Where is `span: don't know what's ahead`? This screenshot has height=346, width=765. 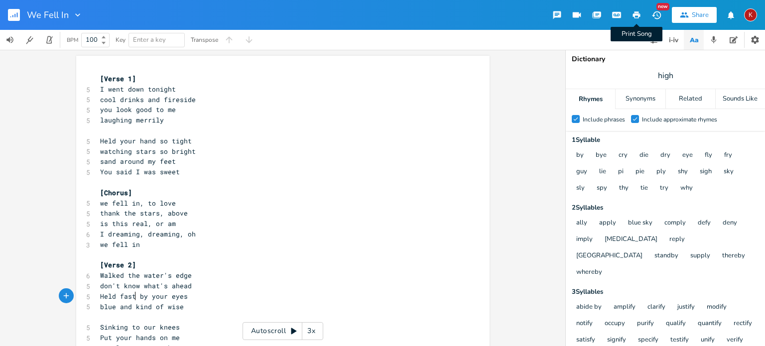
span: don't know what's ahead is located at coordinates (146, 286).